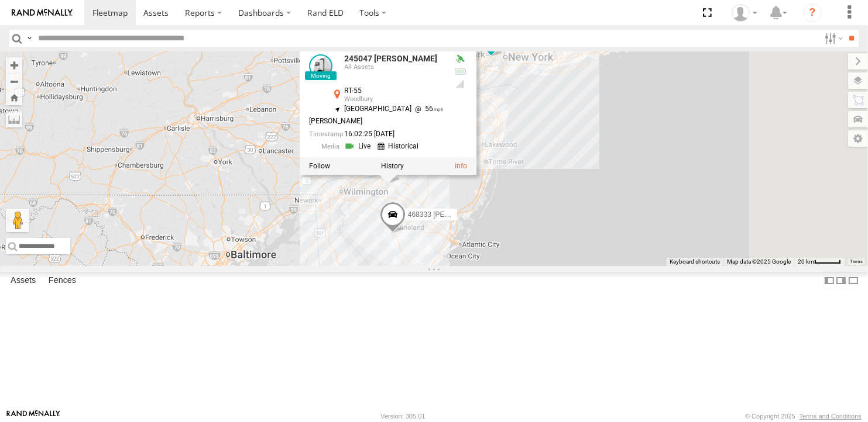  Describe the element at coordinates (14, 119) in the screenshot. I see `label: Measure` at that location.